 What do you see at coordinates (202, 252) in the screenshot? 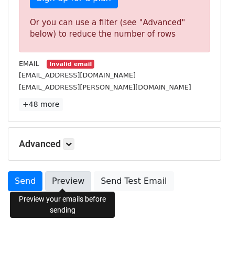
I see `div: Widget Obrolan` at bounding box center [202, 252].